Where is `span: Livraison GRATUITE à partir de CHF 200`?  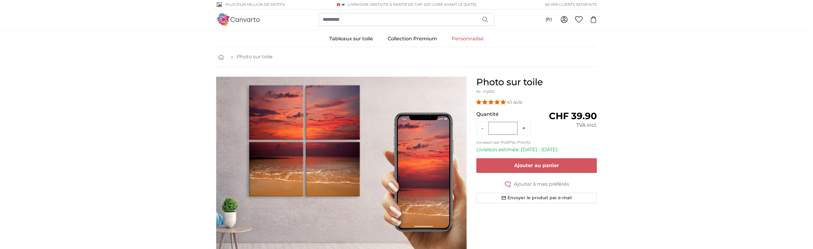 span: Livraison GRATUITE à partir de CHF 200 is located at coordinates (389, 4).